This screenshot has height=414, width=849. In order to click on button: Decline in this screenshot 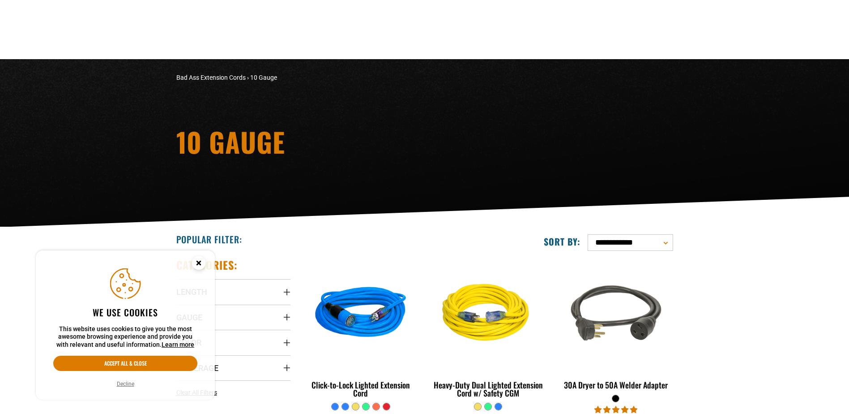, I will do `click(125, 384)`.